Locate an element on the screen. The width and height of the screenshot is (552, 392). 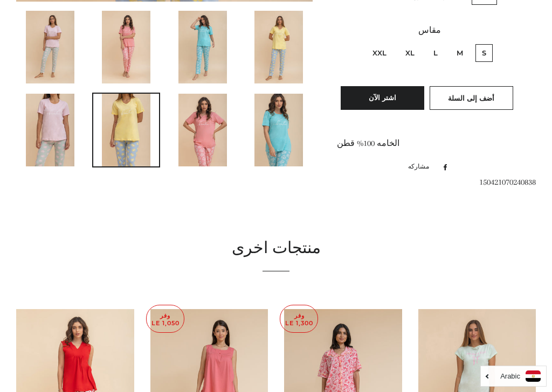
label: S is located at coordinates (484, 52).